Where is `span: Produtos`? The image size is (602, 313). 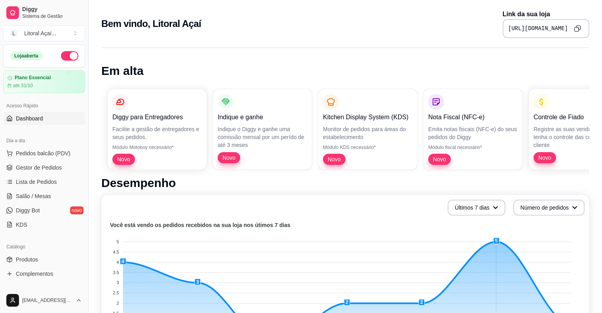 span: Produtos is located at coordinates (27, 259).